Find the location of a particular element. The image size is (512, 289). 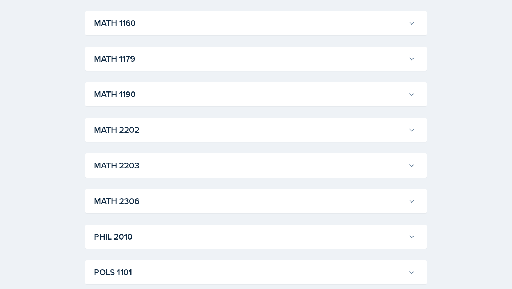

button: PHIL 2010 is located at coordinates (254, 236).